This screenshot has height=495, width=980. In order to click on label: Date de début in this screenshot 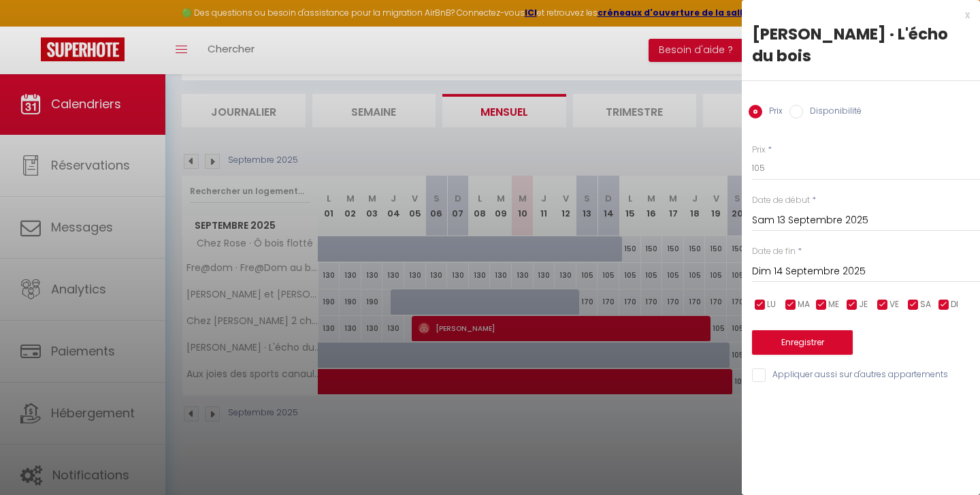, I will do `click(780, 200)`.